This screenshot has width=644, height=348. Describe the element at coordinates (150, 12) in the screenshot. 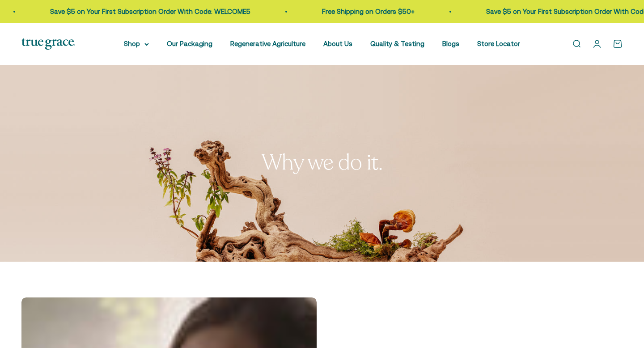

I see `p: Save $5 on Your First Subscription Order With Code: WELCOME5` at that location.